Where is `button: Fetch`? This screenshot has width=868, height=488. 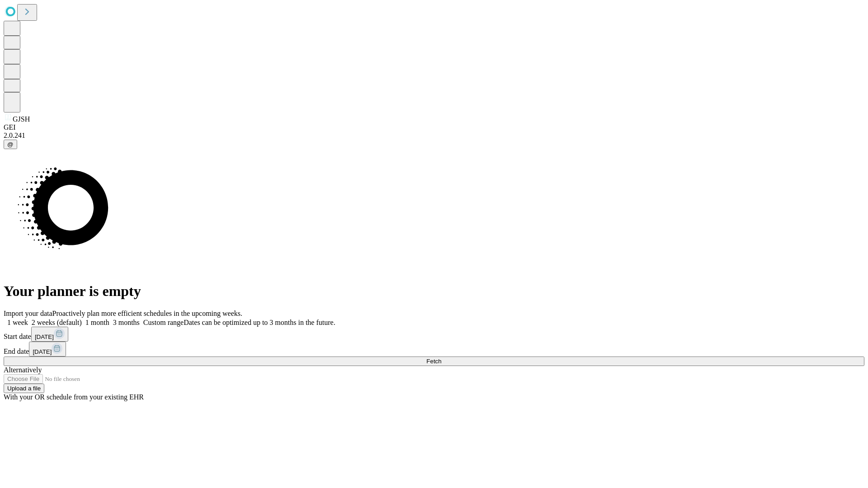
button: Fetch is located at coordinates (434, 361).